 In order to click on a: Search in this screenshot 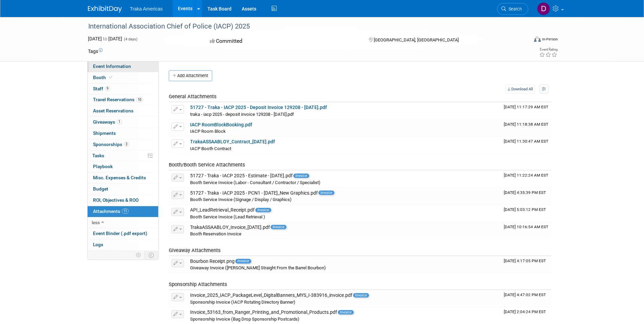, I will do `click(513, 9)`.